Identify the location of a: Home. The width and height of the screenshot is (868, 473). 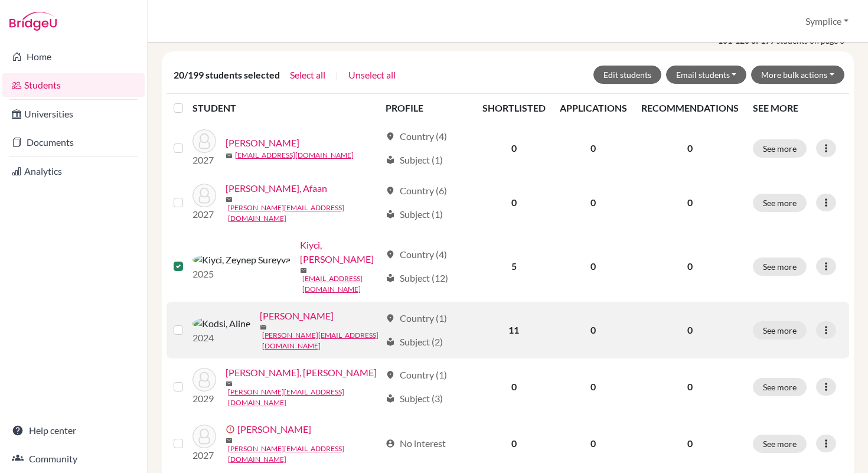
(73, 57).